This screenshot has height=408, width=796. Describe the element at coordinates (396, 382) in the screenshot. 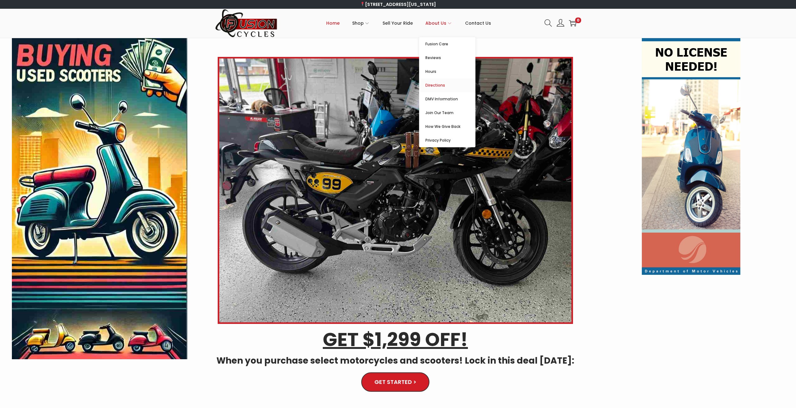

I see `a: GET STARTED >` at that location.